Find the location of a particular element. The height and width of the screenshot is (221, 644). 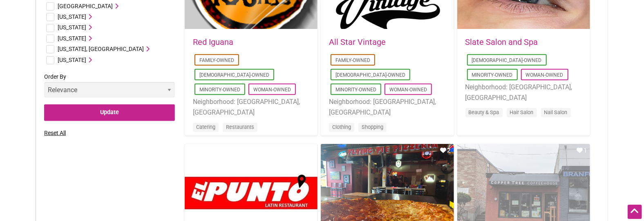

a: Shopping is located at coordinates (372, 127).